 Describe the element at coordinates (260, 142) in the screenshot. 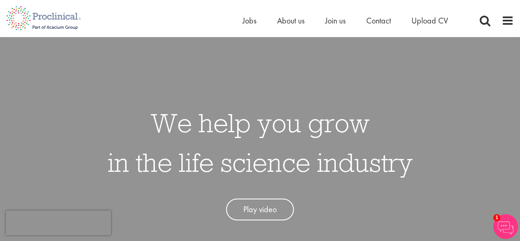

I see `h1: We help you grow in the life science industry` at that location.